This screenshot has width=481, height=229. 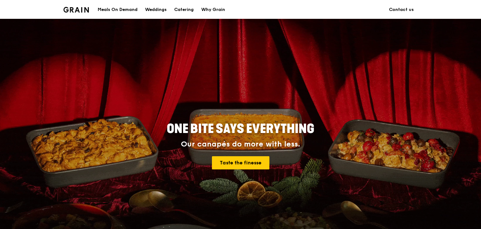 I want to click on a: Weddings, so click(x=156, y=10).